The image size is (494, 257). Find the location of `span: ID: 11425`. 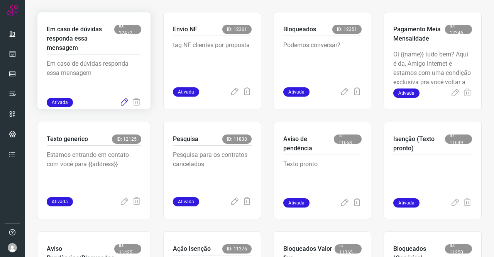

span: ID: 11425 is located at coordinates (128, 248).